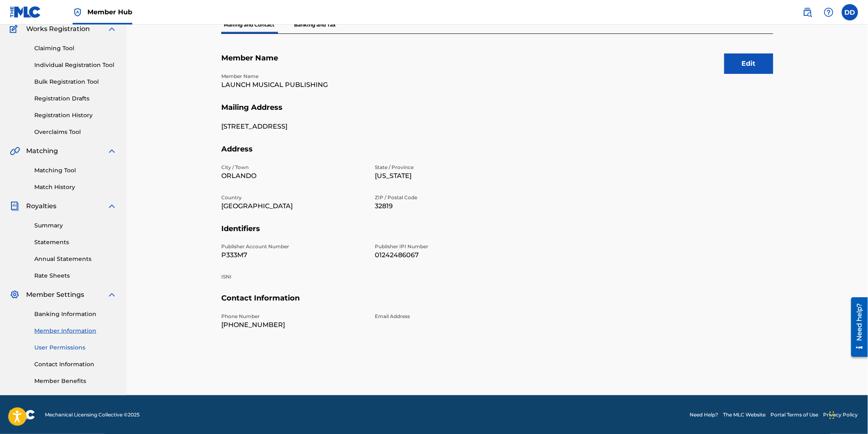 This screenshot has height=434, width=868. Describe the element at coordinates (447, 197) in the screenshot. I see `p: ZIP / Postal Code` at that location.